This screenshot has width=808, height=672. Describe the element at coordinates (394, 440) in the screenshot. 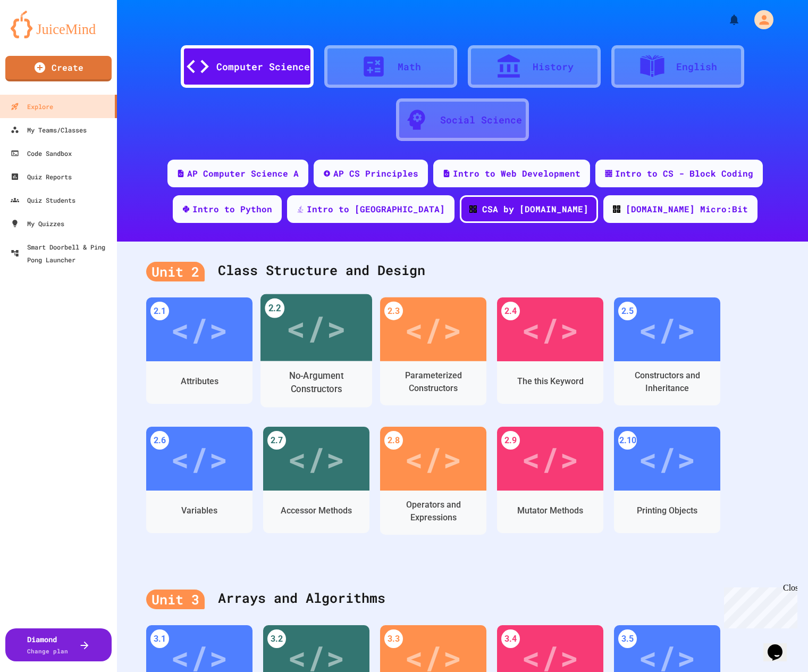

I see `div: 2.8` at that location.